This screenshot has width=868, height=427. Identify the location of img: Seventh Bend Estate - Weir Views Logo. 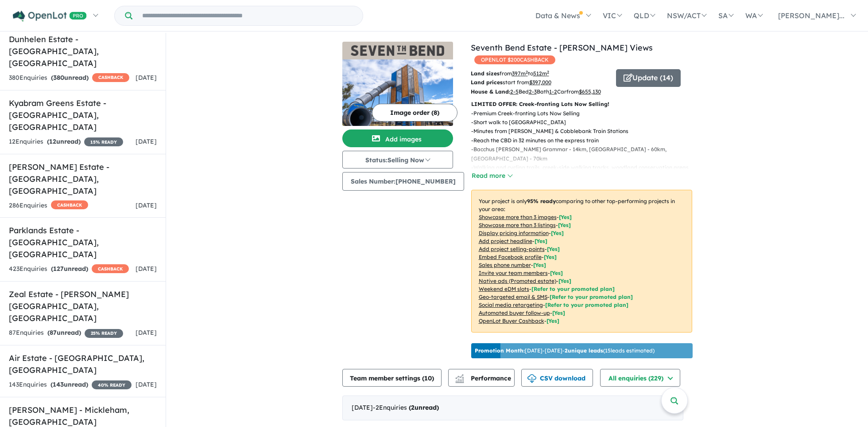
(398, 51).